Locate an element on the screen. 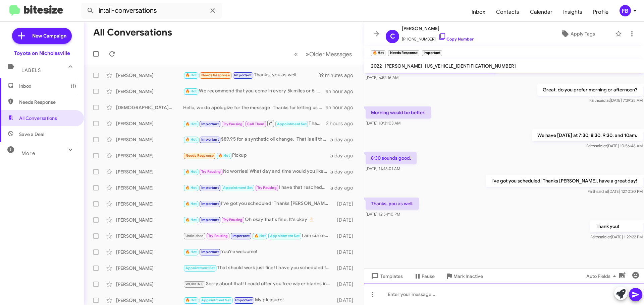 This screenshot has width=644, height=305. span: Contacts is located at coordinates (507, 12).